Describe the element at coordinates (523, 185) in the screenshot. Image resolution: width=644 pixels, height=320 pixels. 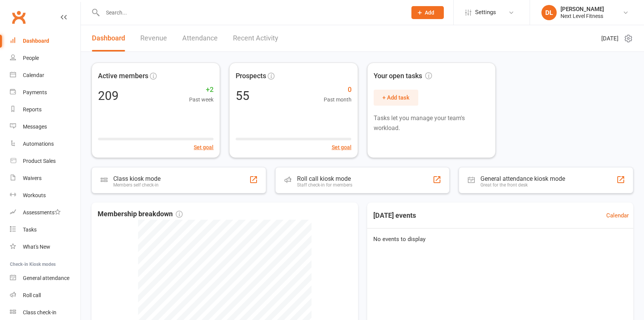
I see `div: Great for the front desk` at that location.